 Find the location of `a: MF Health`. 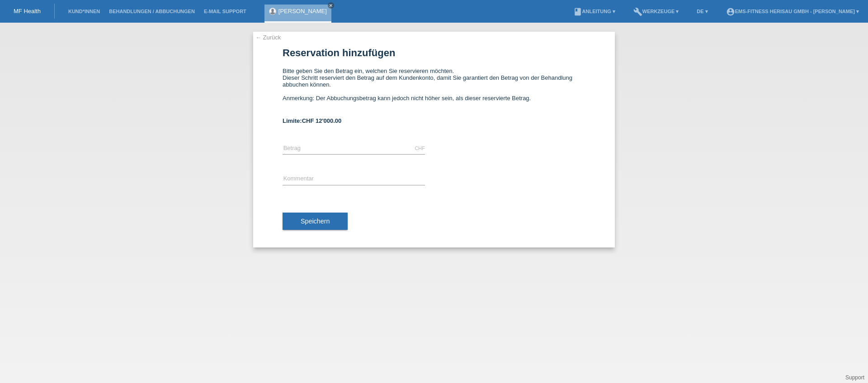

a: MF Health is located at coordinates (27, 11).